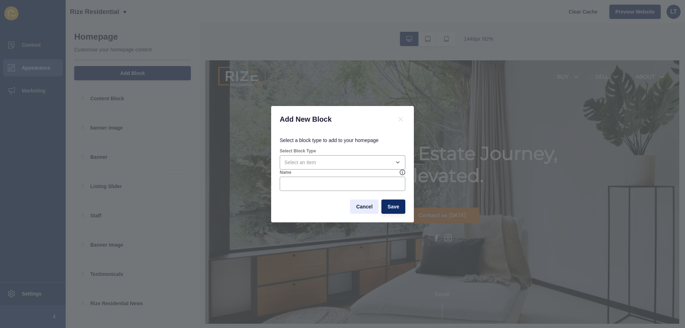 This screenshot has height=328, width=685. I want to click on div: Scroll, so click(257, 265).